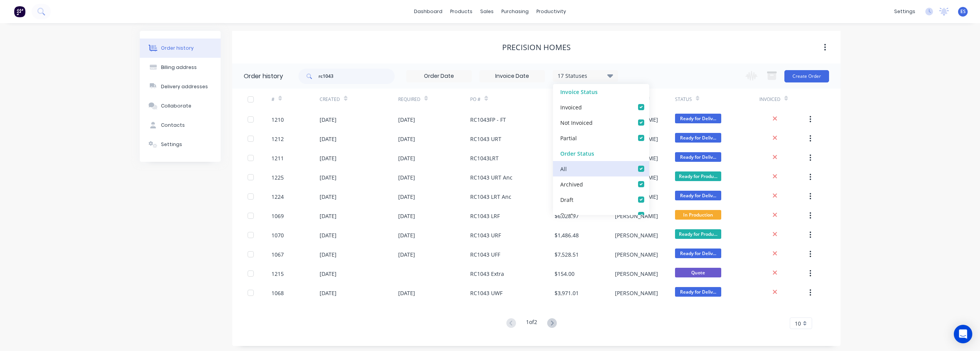  What do you see at coordinates (565, 274) in the screenshot?
I see `div: $154.00` at bounding box center [565, 274].